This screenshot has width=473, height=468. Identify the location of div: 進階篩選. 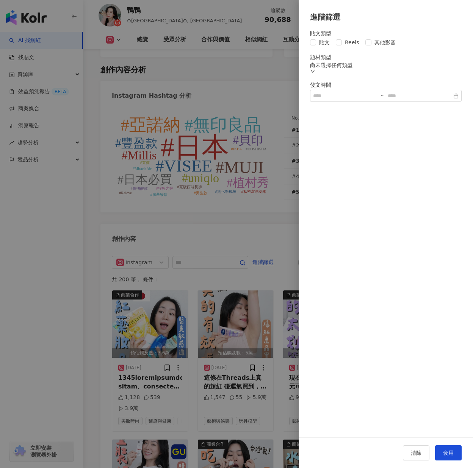
(385, 17).